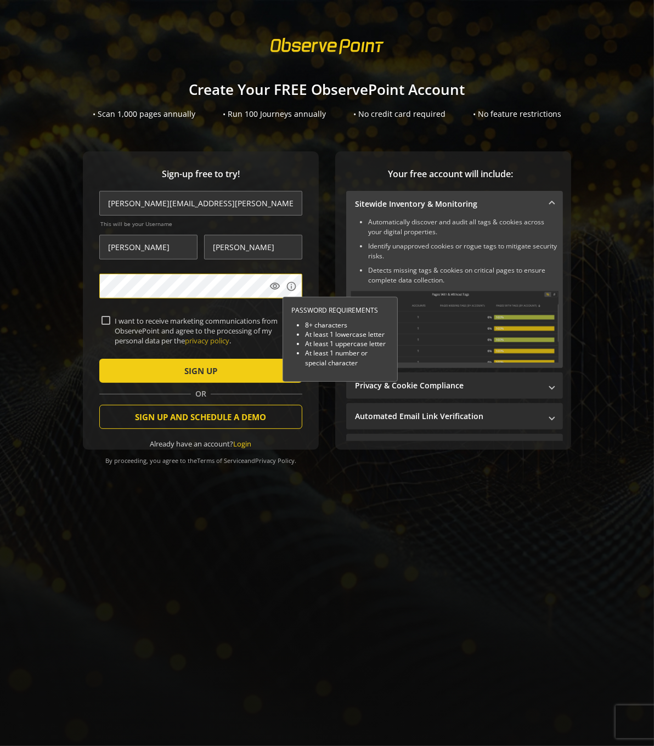 This screenshot has height=746, width=654. What do you see at coordinates (454, 417) in the screenshot?
I see `mat-expansion-panel-header: Automated Email Link Verification` at bounding box center [454, 417].